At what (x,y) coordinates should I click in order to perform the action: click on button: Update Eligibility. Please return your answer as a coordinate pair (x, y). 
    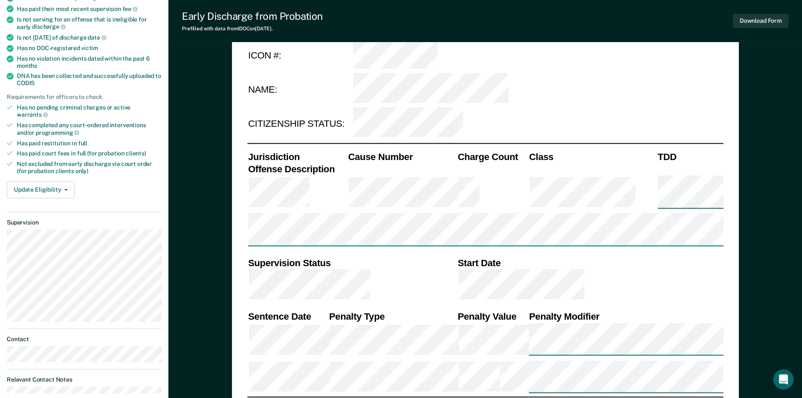
    Looking at the image, I should click on (41, 190).